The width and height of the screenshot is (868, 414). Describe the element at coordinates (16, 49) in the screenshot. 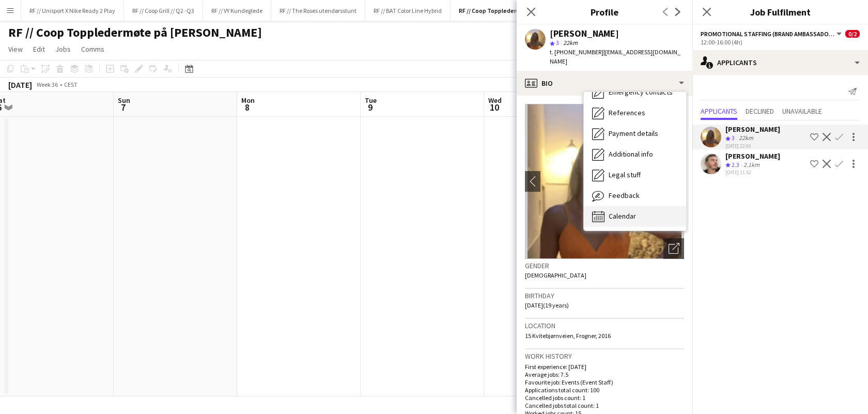

I see `span: View` at that location.